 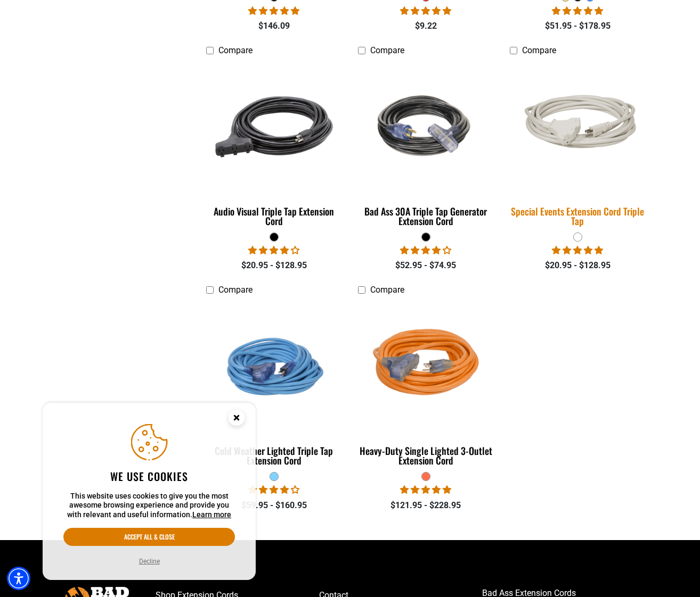 What do you see at coordinates (149, 492) in the screenshot?
I see `aside: Cookie Consent` at bounding box center [149, 492].